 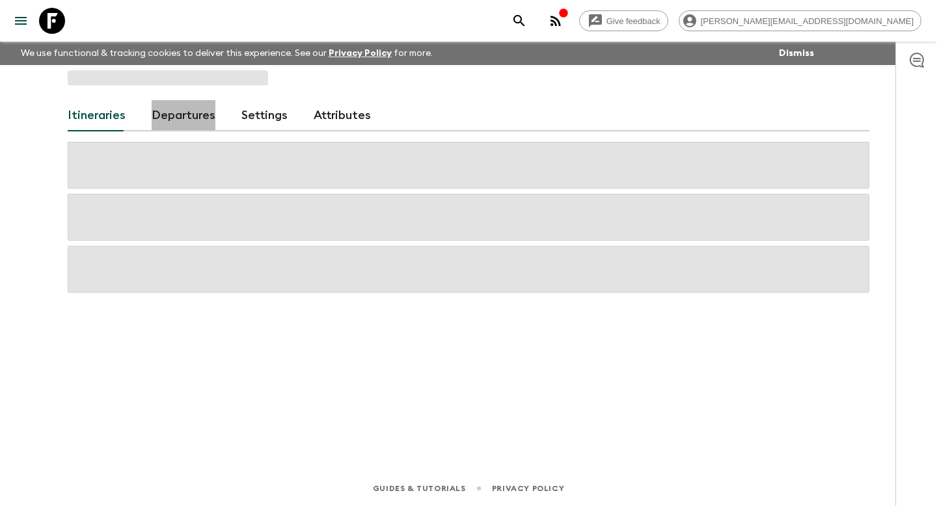 What do you see at coordinates (633, 21) in the screenshot?
I see `span: Give feedback` at bounding box center [633, 21].